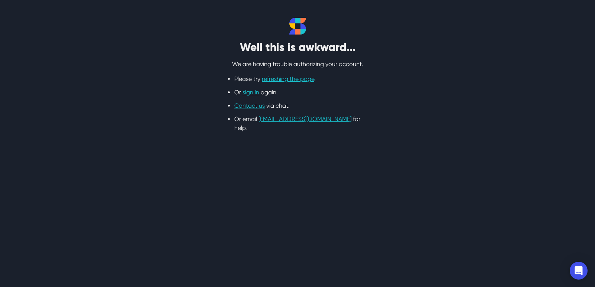  What do you see at coordinates (249, 106) in the screenshot?
I see `a: Contact us` at bounding box center [249, 106].